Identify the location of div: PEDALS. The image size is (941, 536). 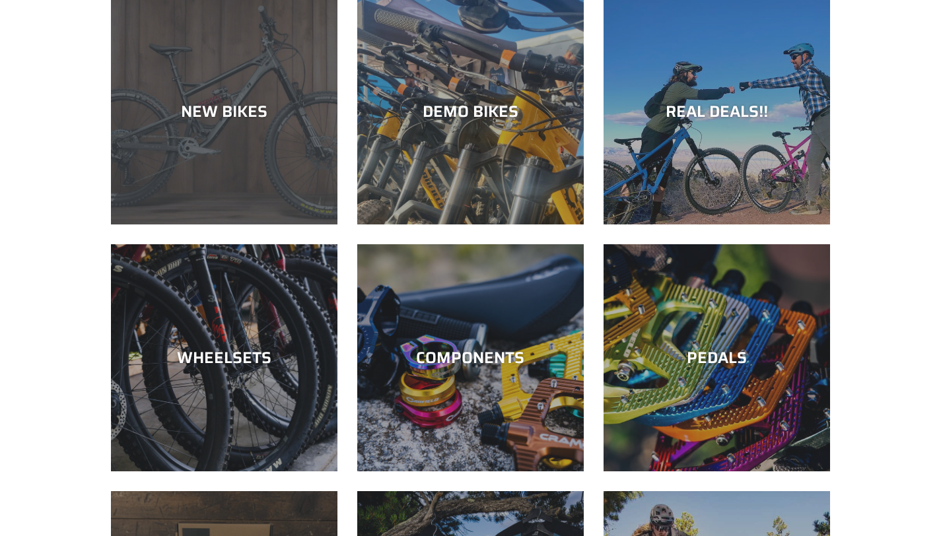
(716, 358).